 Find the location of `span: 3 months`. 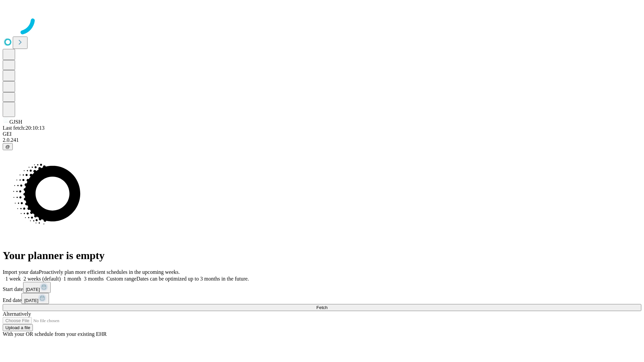

span: 3 months is located at coordinates (94, 278).